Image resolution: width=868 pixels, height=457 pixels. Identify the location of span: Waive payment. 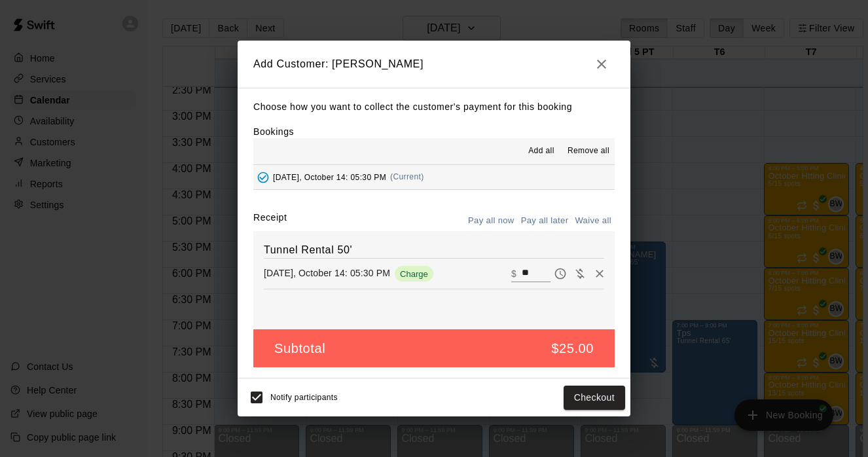
(580, 272).